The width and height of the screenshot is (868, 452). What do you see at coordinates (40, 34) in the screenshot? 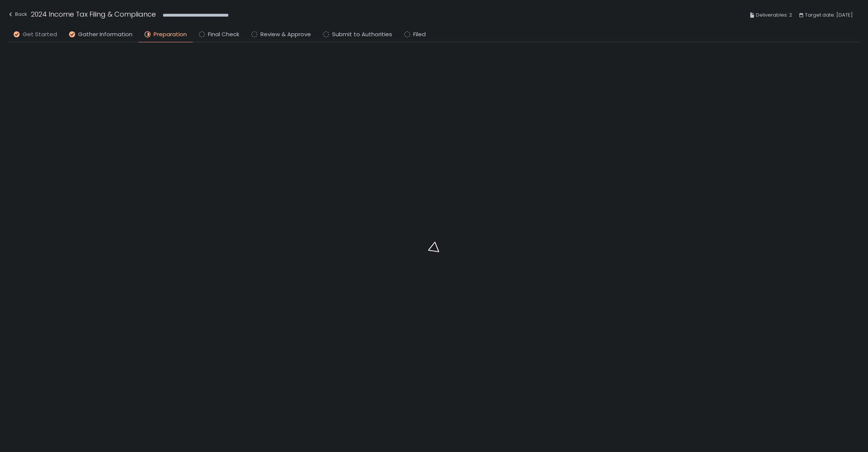
I see `span: Get Started` at bounding box center [40, 34].